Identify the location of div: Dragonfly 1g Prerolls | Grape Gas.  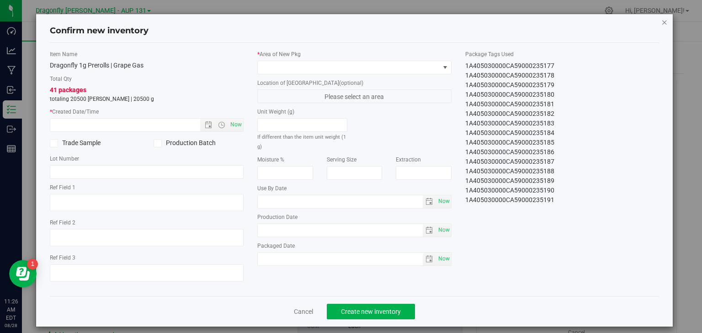
(147, 65).